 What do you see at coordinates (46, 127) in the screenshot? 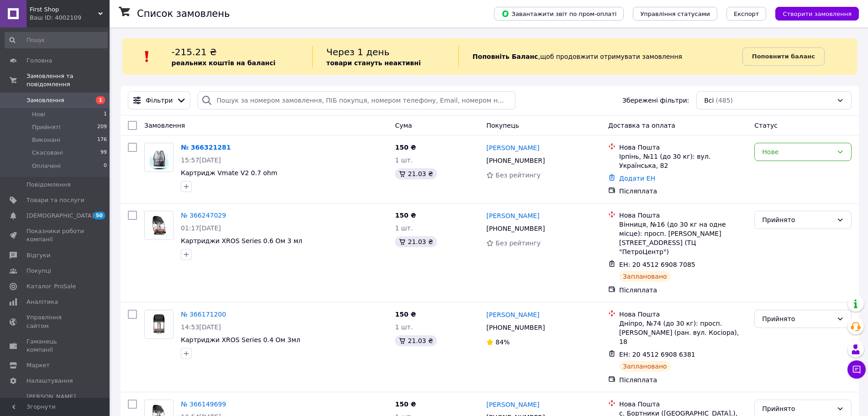
I see `span: Прийняті` at bounding box center [46, 127].